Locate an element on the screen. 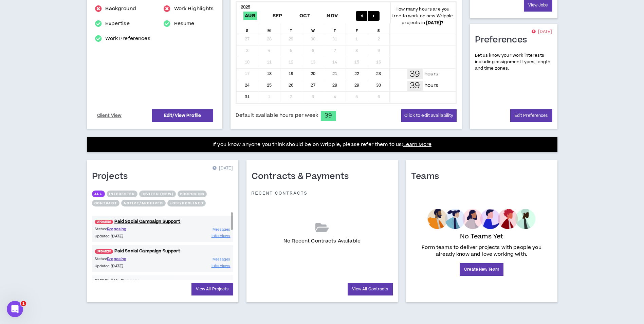 The height and width of the screenshot is (324, 644). button: Proposing is located at coordinates (192, 194).